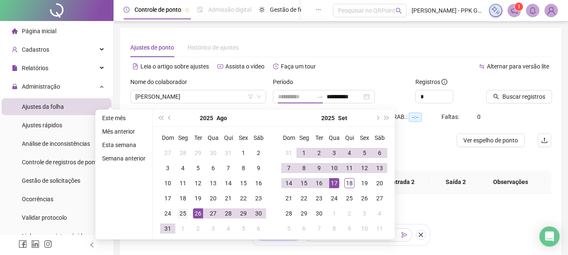  Describe the element at coordinates (365, 183) in the screenshot. I see `div: 19` at that location.